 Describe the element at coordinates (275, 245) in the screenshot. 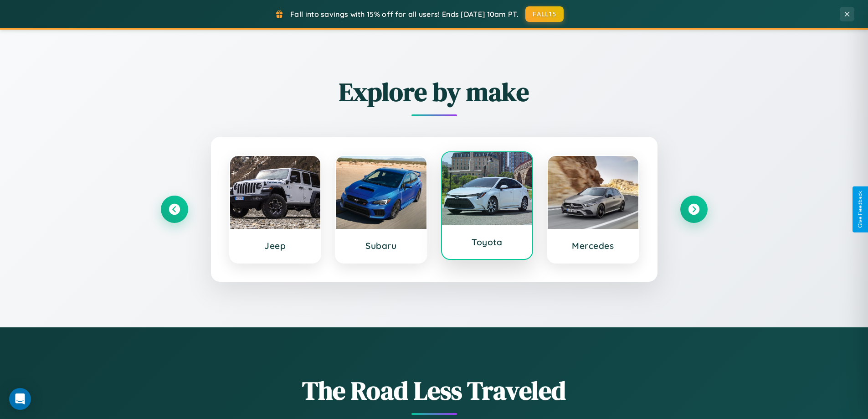

I see `h3: Jeep` at that location.